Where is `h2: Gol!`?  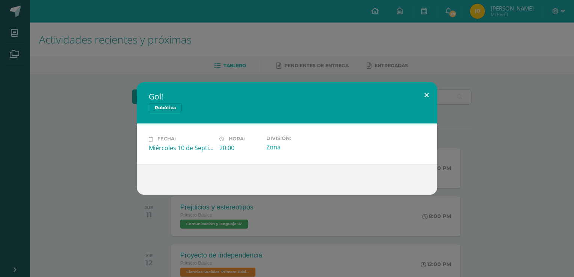
h2: Gol! is located at coordinates (287, 96).